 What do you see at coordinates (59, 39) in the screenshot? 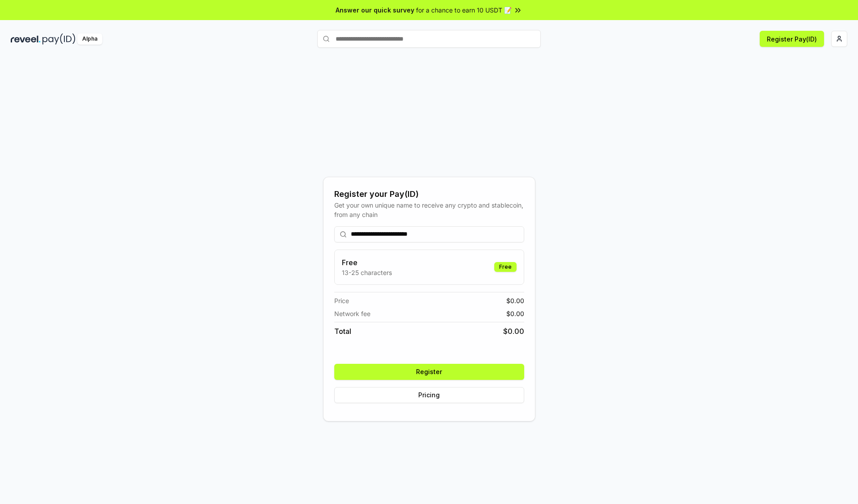
I see `img: pay_id` at bounding box center [59, 39].